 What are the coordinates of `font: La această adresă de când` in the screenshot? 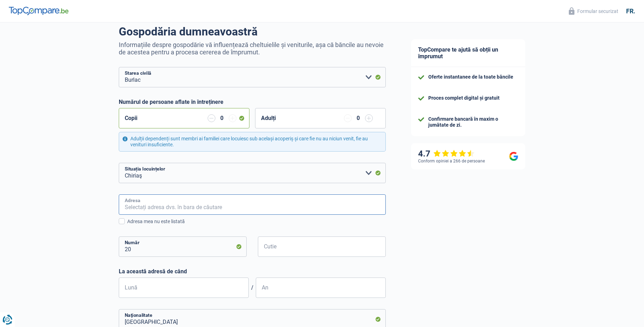 It's located at (153, 271).